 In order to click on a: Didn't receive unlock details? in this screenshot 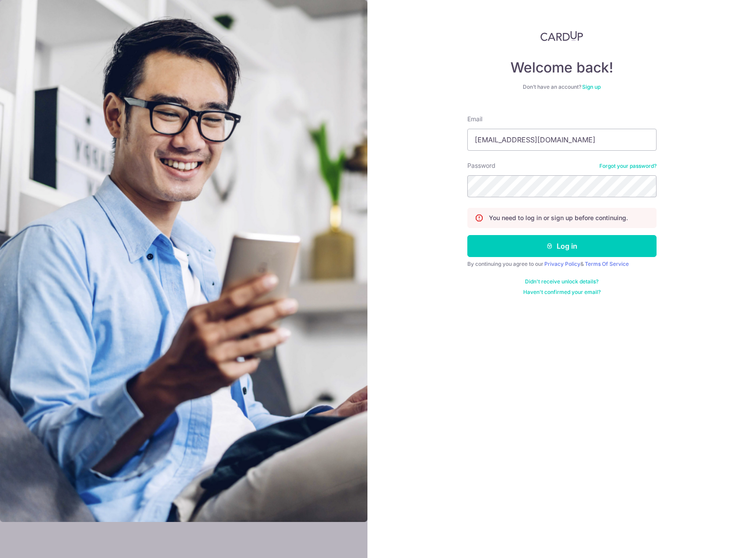, I will do `click(561, 282)`.